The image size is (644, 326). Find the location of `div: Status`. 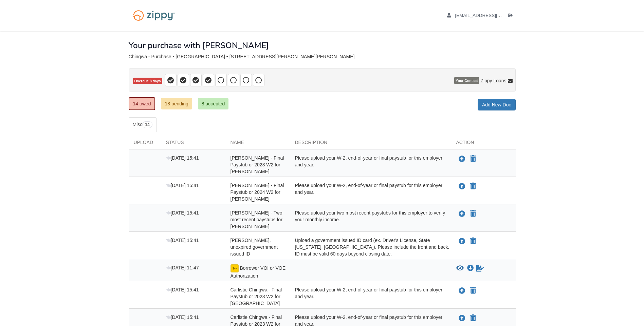

div: Status is located at coordinates (193, 144).